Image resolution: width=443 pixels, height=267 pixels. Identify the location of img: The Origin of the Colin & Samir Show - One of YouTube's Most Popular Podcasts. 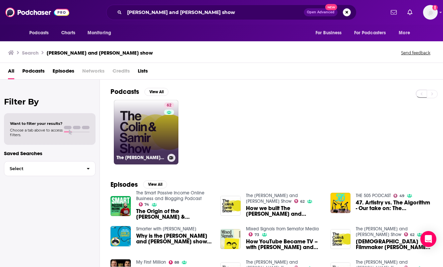
(120, 206).